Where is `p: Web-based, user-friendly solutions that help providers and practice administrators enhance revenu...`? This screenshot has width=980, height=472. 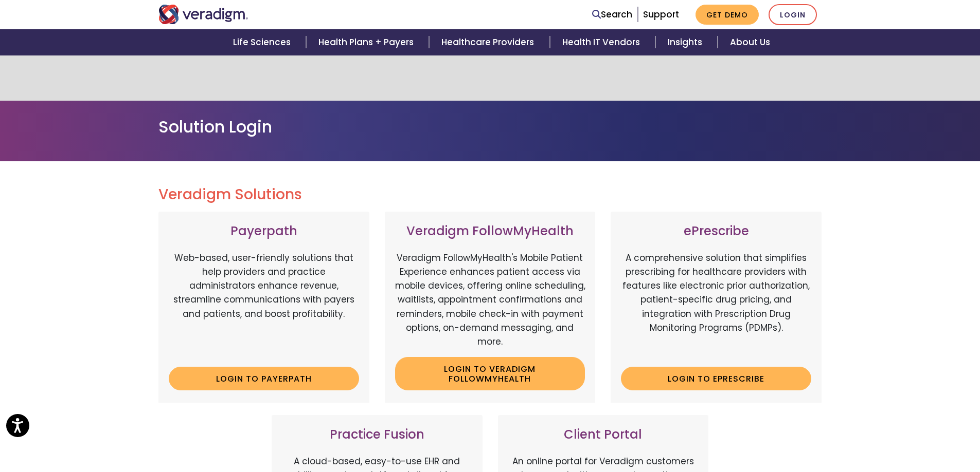
p: Web-based, user-friendly solutions that help providers and practice administrators enhance revenu... is located at coordinates (264, 305).